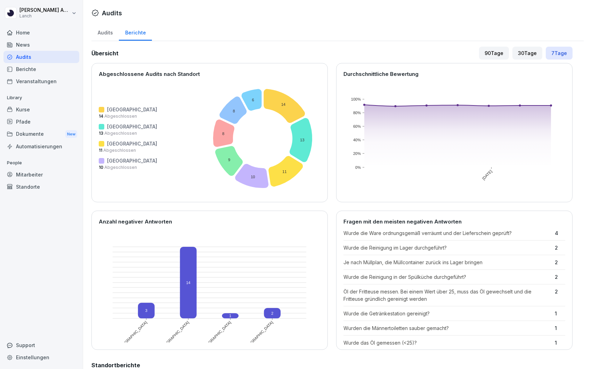  What do you see at coordinates (41, 109) in the screenshot?
I see `div: Kurse` at bounding box center [41, 109].